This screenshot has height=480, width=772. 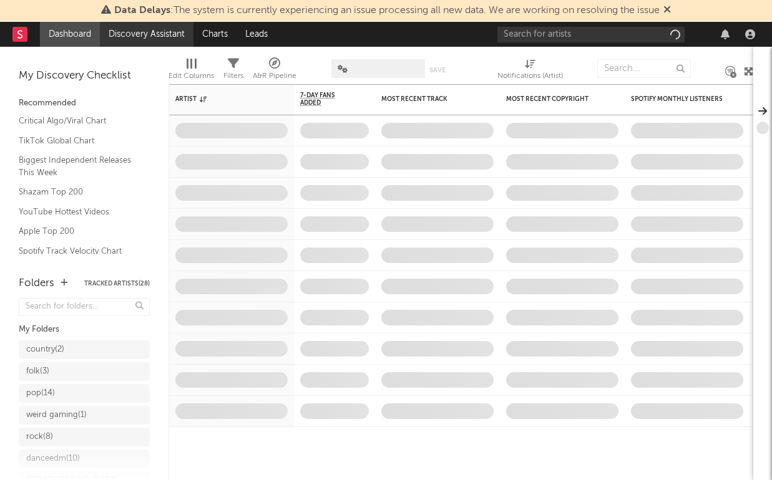 I want to click on a: pop(14), so click(x=84, y=394).